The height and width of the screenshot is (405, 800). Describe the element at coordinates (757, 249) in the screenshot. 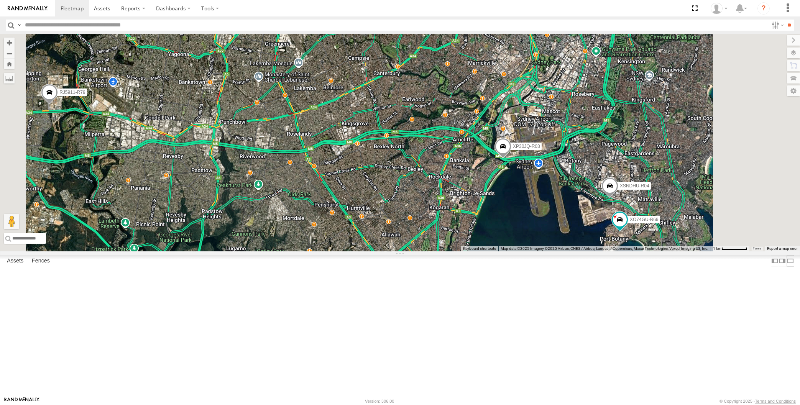

I see `a: Terms` at that location.